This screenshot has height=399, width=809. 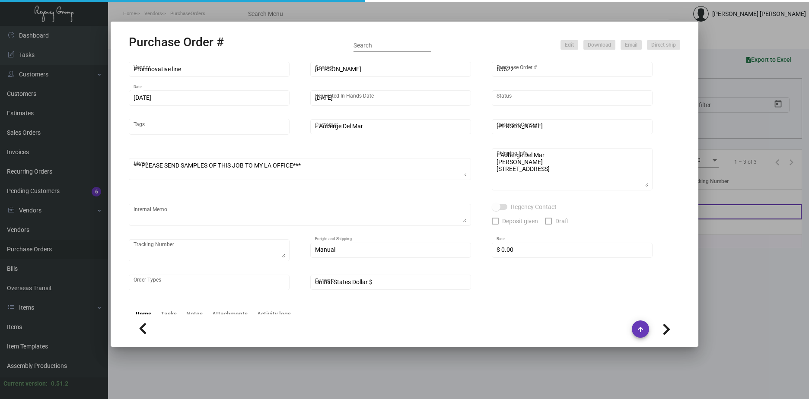 I want to click on span: Download, so click(x=599, y=45).